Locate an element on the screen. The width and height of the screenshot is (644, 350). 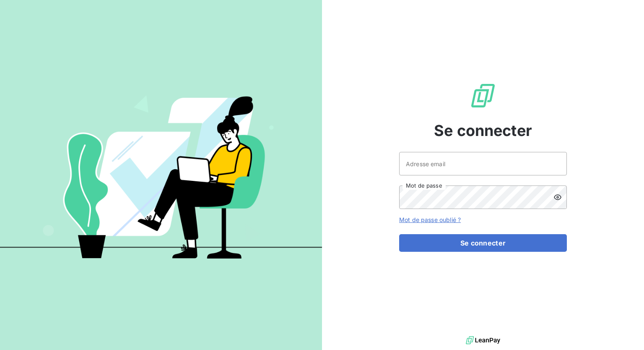
span: Se connecter is located at coordinates (483, 131).